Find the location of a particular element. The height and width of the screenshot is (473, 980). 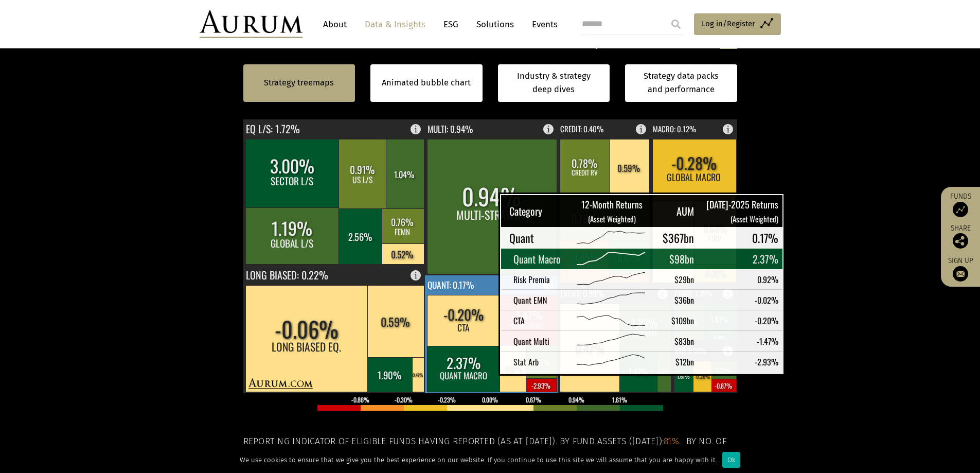

a: Sign up is located at coordinates (961, 269).